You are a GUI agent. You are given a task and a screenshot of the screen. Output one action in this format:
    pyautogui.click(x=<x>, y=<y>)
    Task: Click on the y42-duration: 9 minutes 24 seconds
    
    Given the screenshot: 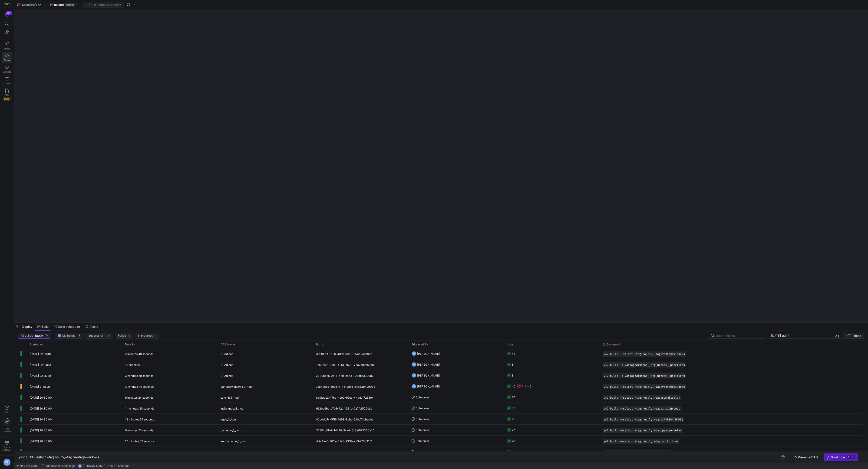 What is the action you would take?
    pyautogui.click(x=139, y=397)
    